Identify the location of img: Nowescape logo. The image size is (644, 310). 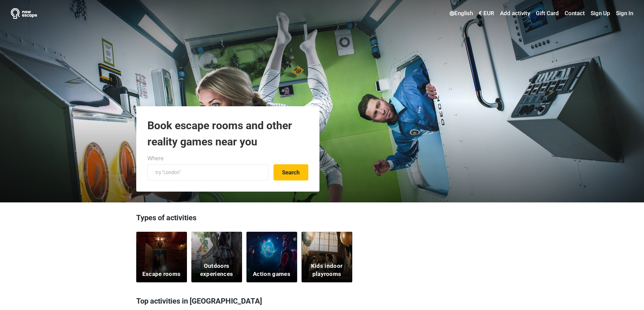
(24, 13).